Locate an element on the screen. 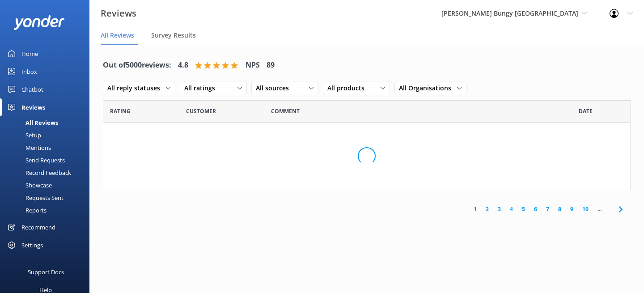 Image resolution: width=644 pixels, height=293 pixels. div: Requests Sent is located at coordinates (35, 197).